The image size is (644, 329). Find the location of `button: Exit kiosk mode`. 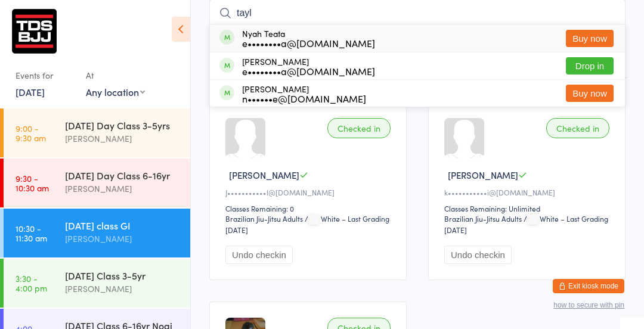

button: Exit kiosk mode is located at coordinates (588, 286).